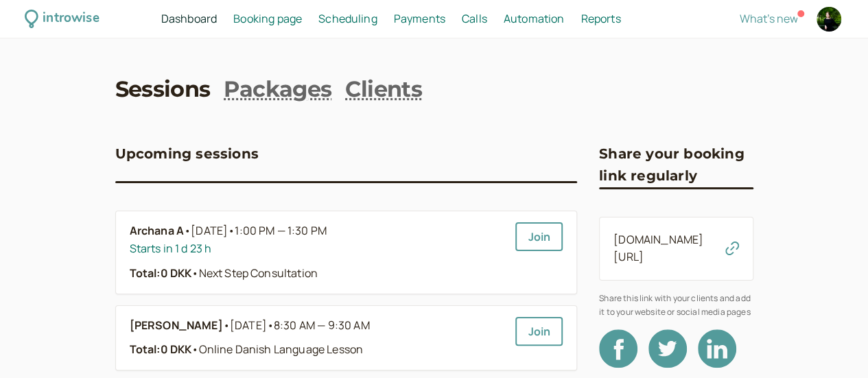 The width and height of the screenshot is (868, 378). What do you see at coordinates (600, 19) in the screenshot?
I see `a: Reports` at bounding box center [600, 19].